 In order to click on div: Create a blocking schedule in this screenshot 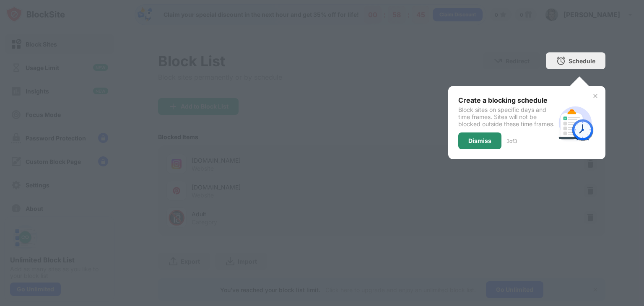, I will do `click(507, 100)`.